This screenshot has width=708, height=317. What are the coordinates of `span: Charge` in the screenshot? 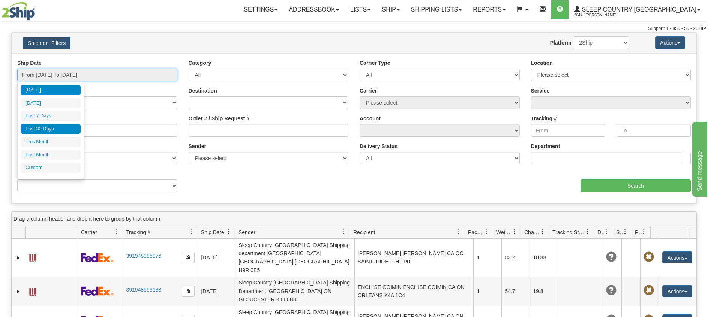 It's located at (532, 232).